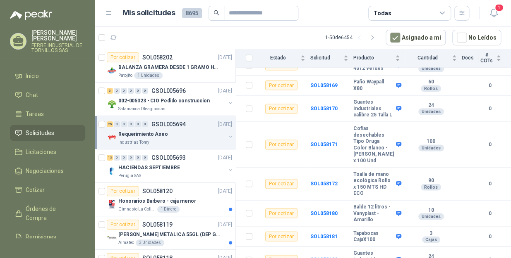 The image size is (511, 258). I want to click on span: Estado, so click(278, 58).